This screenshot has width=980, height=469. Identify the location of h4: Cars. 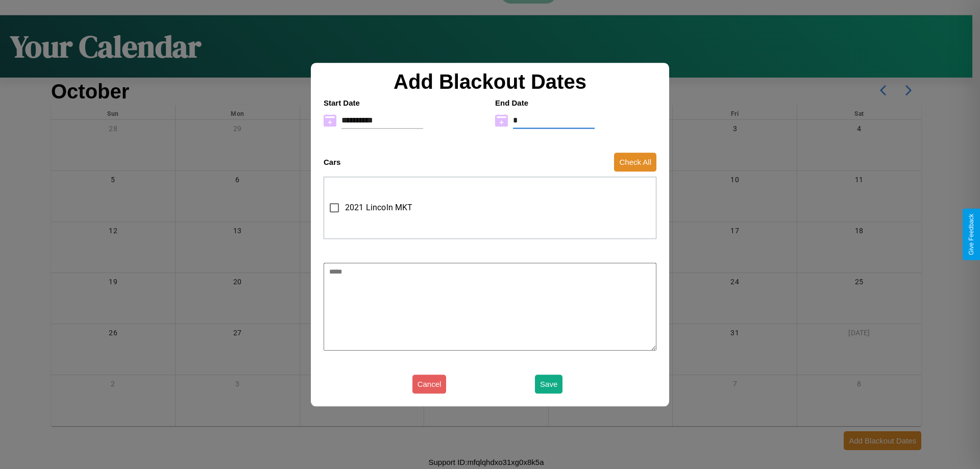
(332, 162).